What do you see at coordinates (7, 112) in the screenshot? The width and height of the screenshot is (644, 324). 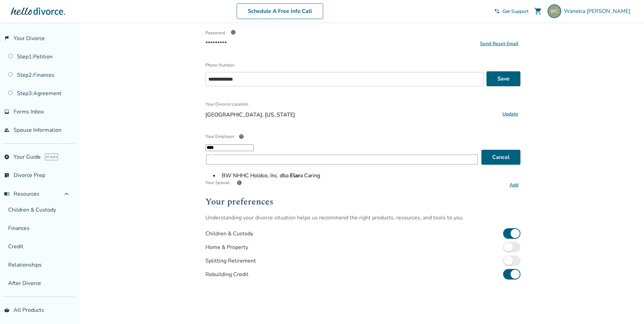 I see `span: inbox` at bounding box center [7, 112].